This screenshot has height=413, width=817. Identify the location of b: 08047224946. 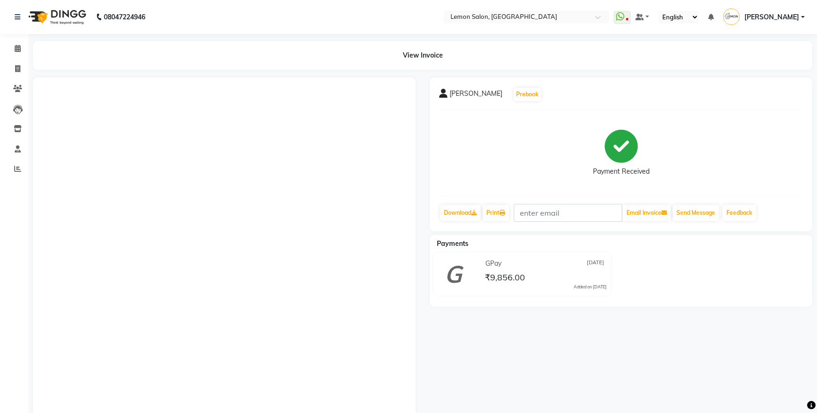
(124, 17).